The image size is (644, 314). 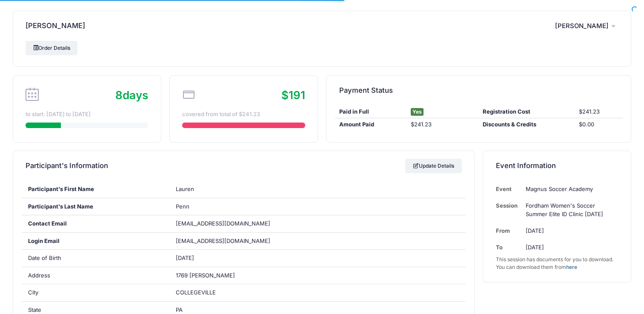 What do you see at coordinates (526, 125) in the screenshot?
I see `div: Discounts & Credits` at bounding box center [526, 125].